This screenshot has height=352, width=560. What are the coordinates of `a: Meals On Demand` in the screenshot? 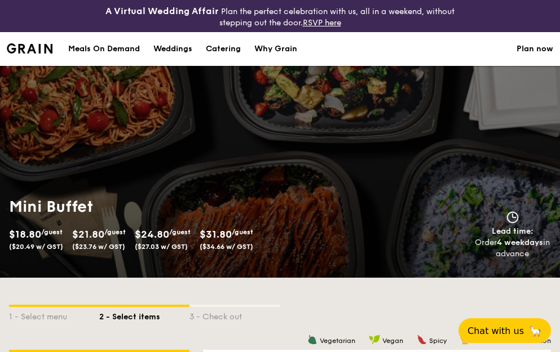 It's located at (104, 49).